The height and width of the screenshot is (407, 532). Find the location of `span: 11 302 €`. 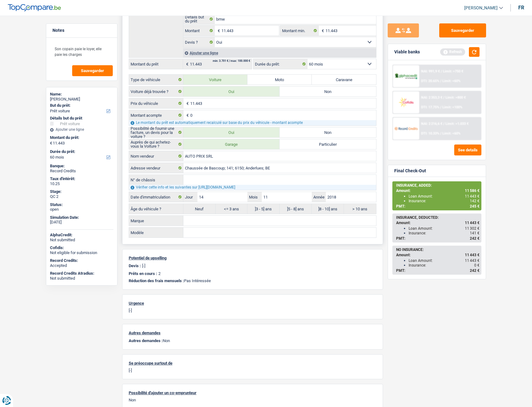

span: 11 302 € is located at coordinates (472, 229).